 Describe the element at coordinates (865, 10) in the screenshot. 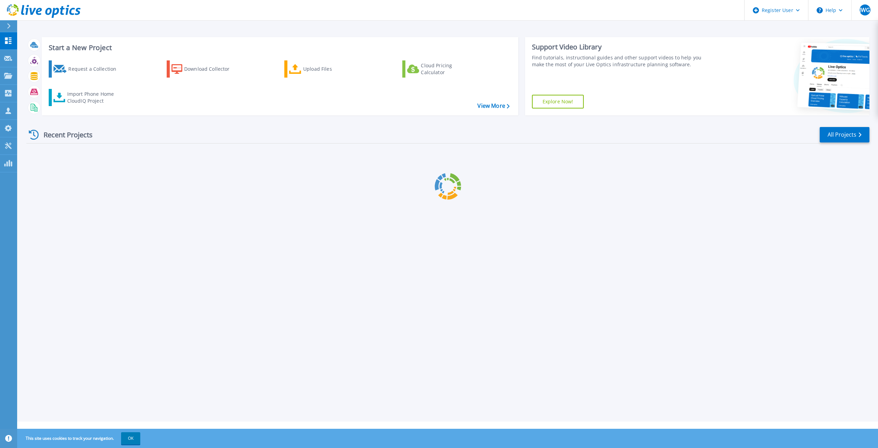

I see `span: JWG` at that location.